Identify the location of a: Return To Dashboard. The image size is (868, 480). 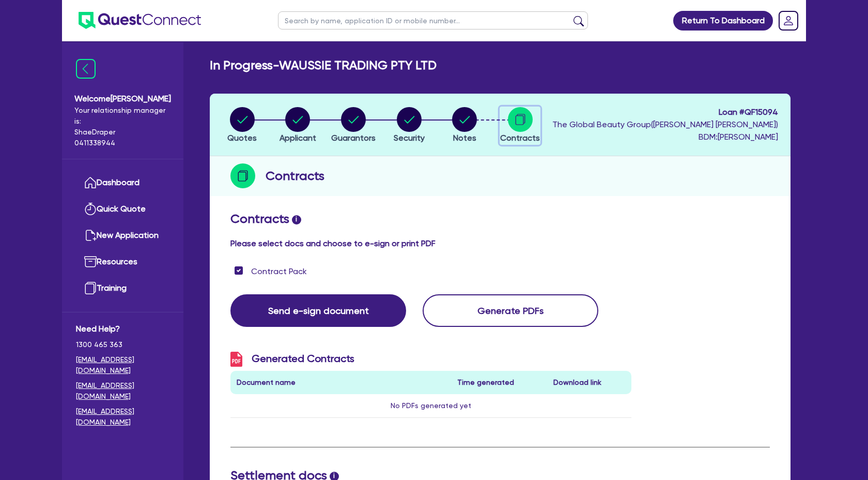
(723, 20).